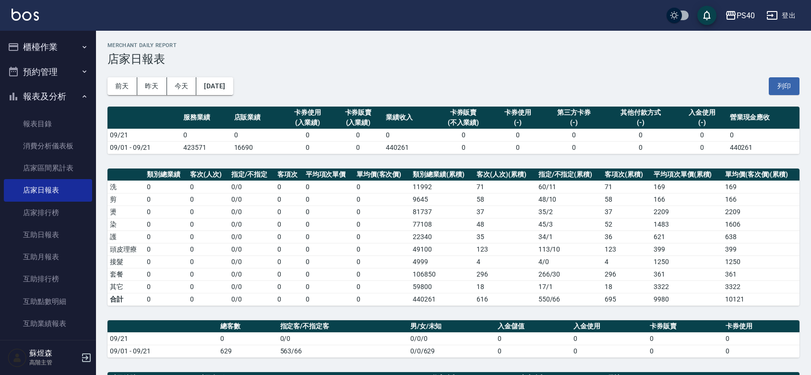 Image resolution: width=811 pixels, height=375 pixels. What do you see at coordinates (25, 14) in the screenshot?
I see `img: Logo` at bounding box center [25, 14].